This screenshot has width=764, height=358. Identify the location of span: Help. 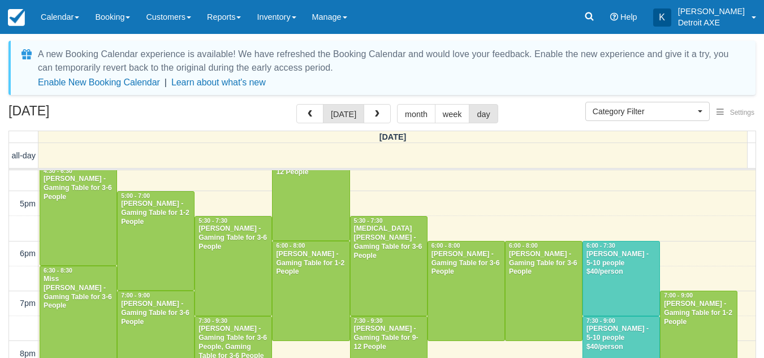
(629, 17).